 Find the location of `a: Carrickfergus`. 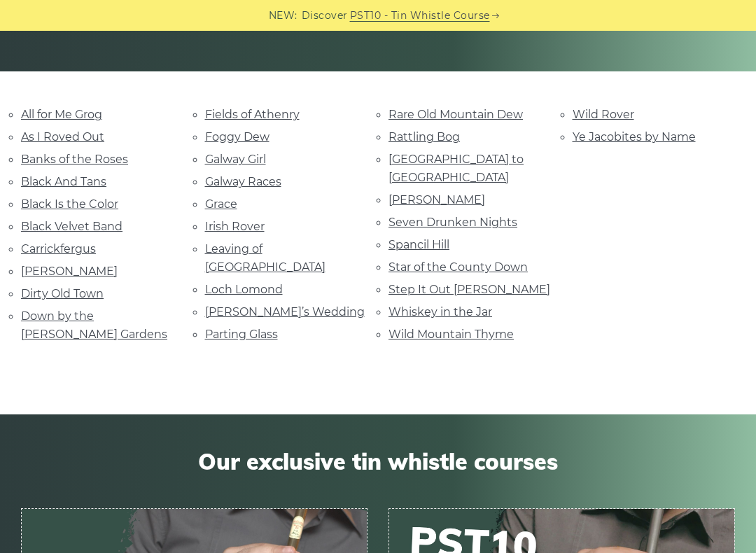

a: Carrickfergus is located at coordinates (58, 249).